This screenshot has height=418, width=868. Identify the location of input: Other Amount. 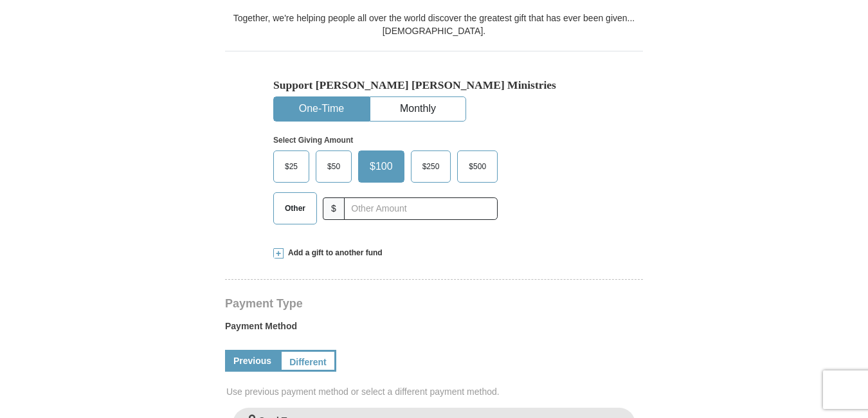
(421, 208).